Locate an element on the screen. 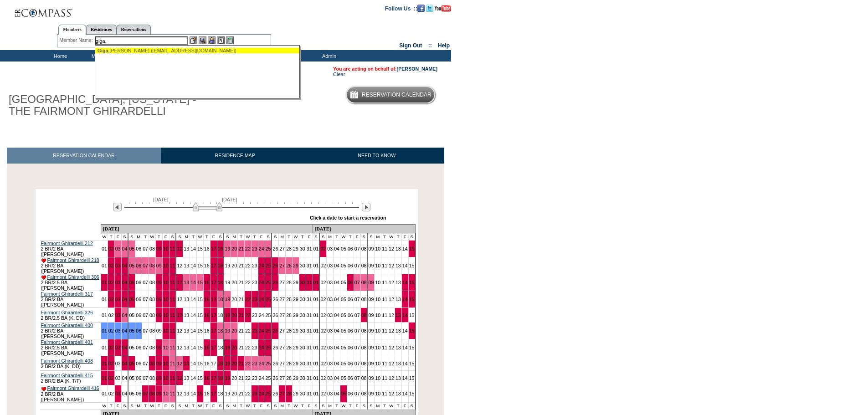 The image size is (868, 415). img: favorite is located at coordinates (43, 260).